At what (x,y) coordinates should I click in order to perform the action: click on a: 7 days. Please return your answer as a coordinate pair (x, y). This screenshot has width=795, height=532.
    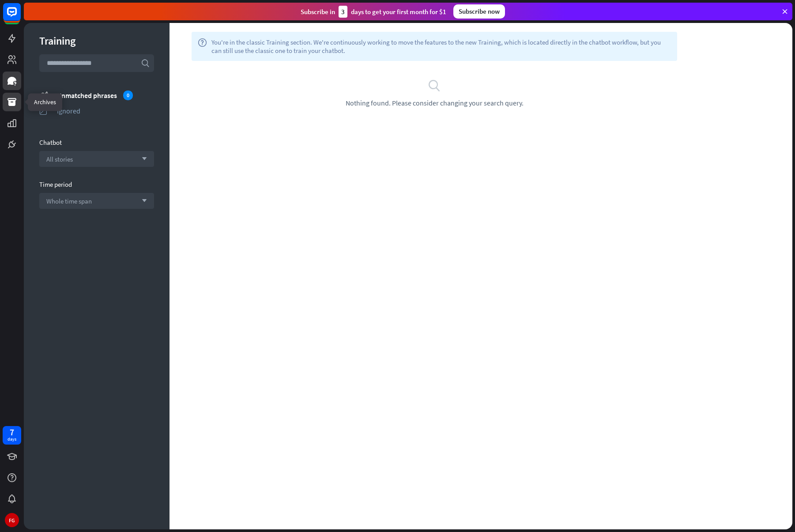
    Looking at the image, I should click on (12, 436).